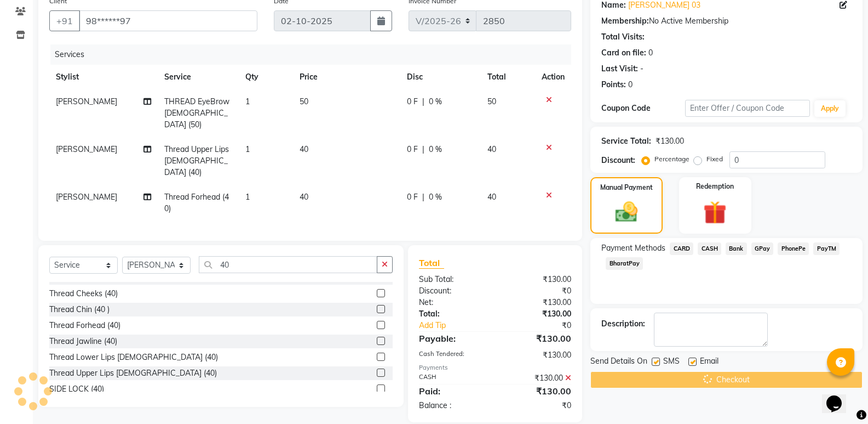  Describe the element at coordinates (197, 202) in the screenshot. I see `span: Thread Forhead (40)` at that location.